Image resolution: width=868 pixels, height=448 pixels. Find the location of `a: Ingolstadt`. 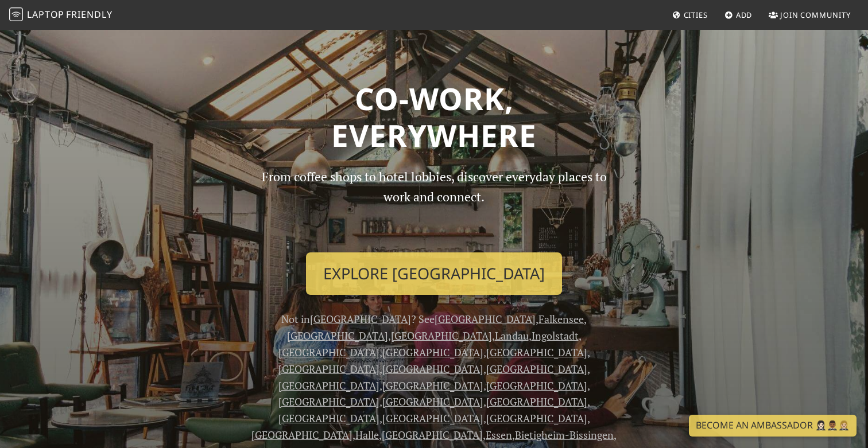

a: Ingolstadt is located at coordinates (555, 335).